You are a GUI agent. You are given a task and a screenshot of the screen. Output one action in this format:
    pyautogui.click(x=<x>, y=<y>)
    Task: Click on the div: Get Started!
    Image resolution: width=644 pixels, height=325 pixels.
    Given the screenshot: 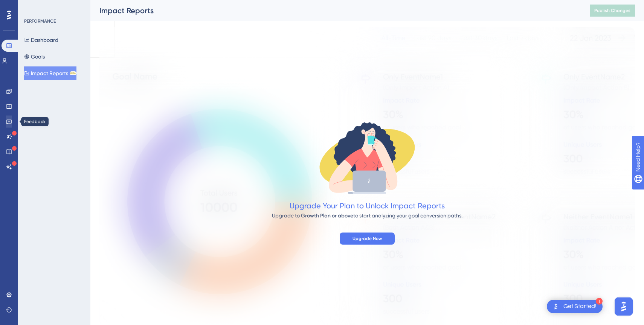 What is the action you would take?
    pyautogui.click(x=580, y=306)
    